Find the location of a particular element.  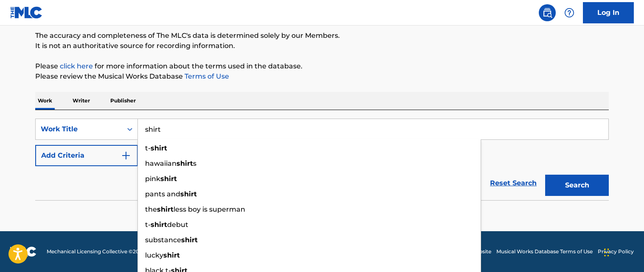

span: Mechanical Licensing Collective © 2025 is located at coordinates (96, 251).